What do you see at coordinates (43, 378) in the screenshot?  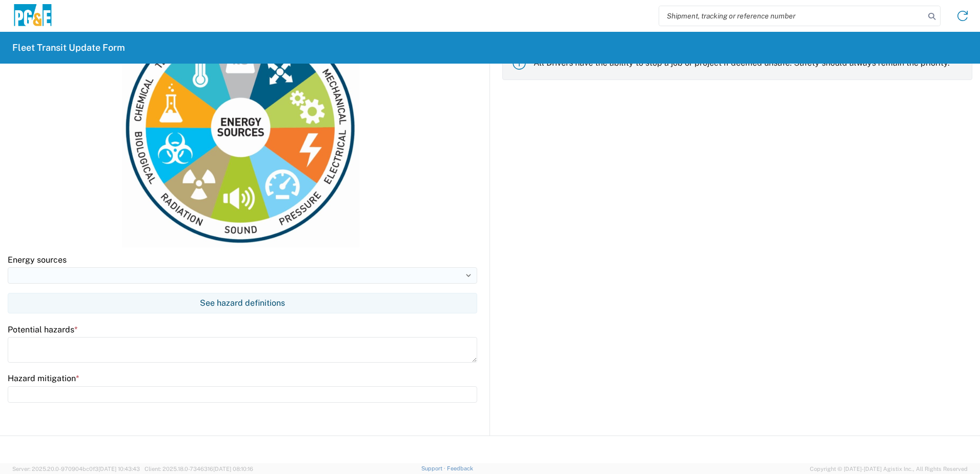 I see `label: Hazard mitigation` at bounding box center [43, 378].